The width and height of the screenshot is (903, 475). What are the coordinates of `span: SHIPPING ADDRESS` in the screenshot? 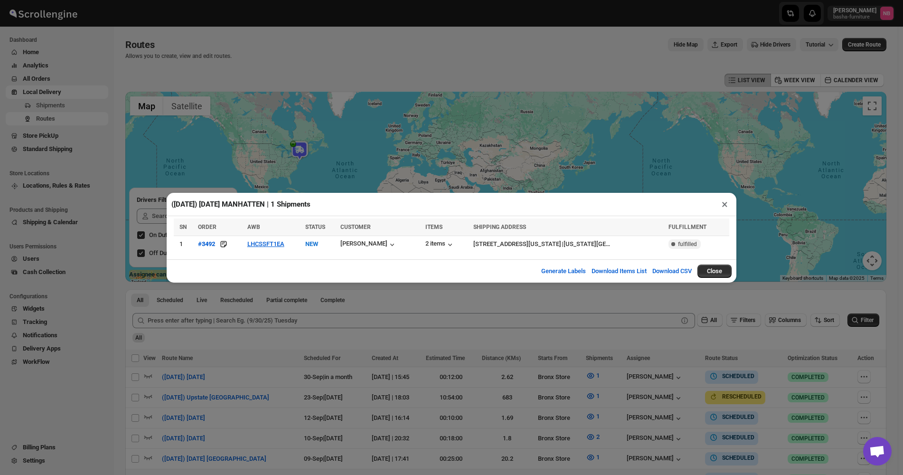 It's located at (500, 227).